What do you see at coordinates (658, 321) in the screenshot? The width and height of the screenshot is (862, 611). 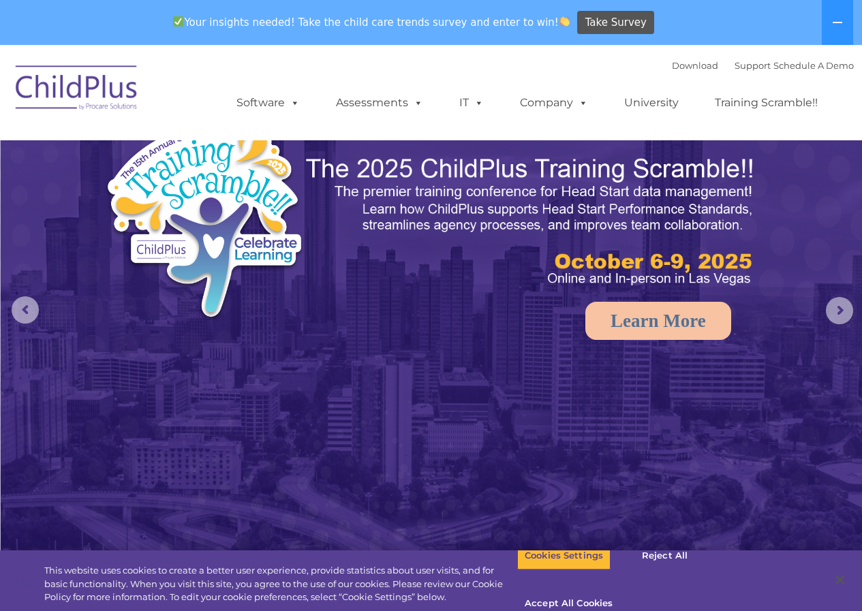 I see `a: Learn More` at bounding box center [658, 321].